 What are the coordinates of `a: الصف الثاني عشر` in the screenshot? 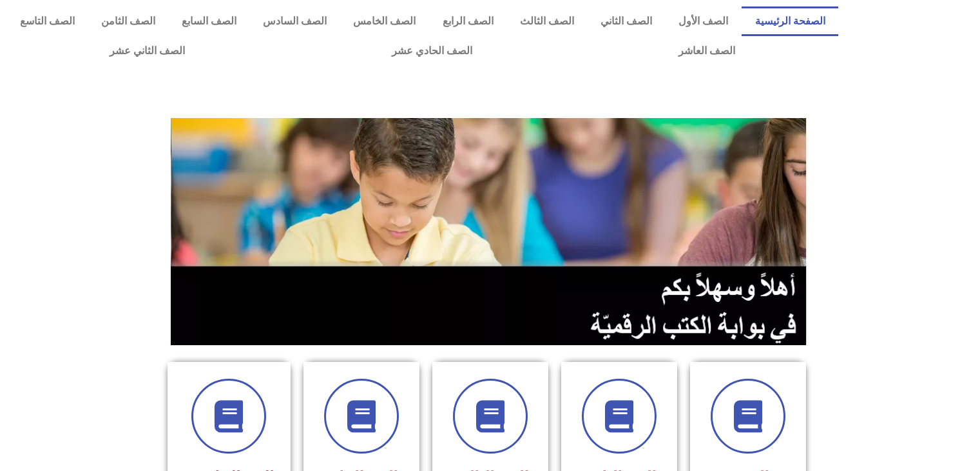 It's located at (147, 51).